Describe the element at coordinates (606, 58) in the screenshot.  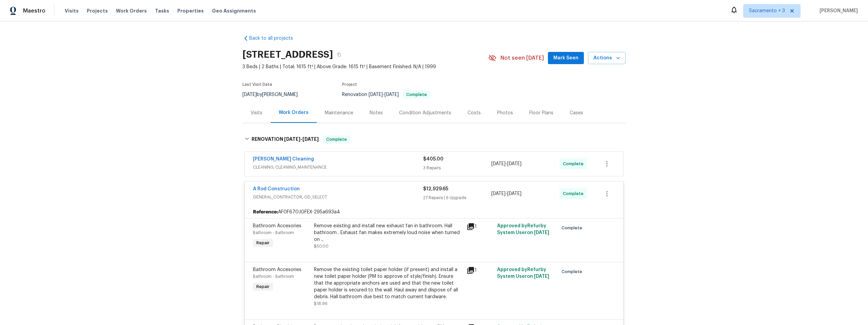
I see `button: Actions` at that location.